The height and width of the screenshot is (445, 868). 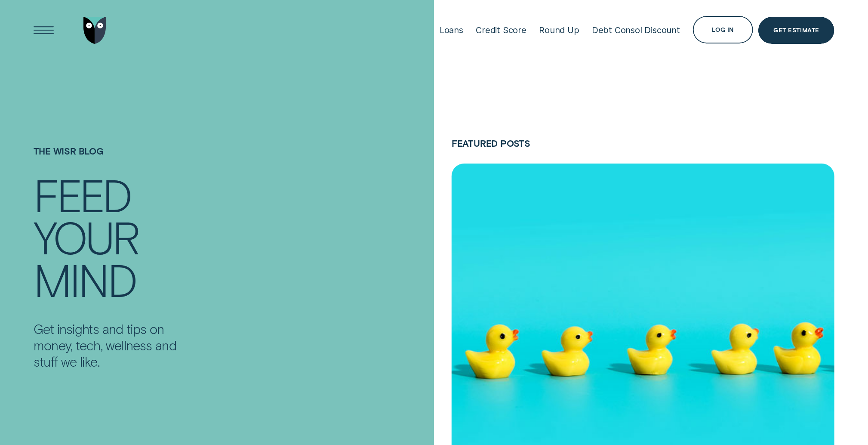 What do you see at coordinates (796, 30) in the screenshot?
I see `a: Get Estimate` at bounding box center [796, 30].